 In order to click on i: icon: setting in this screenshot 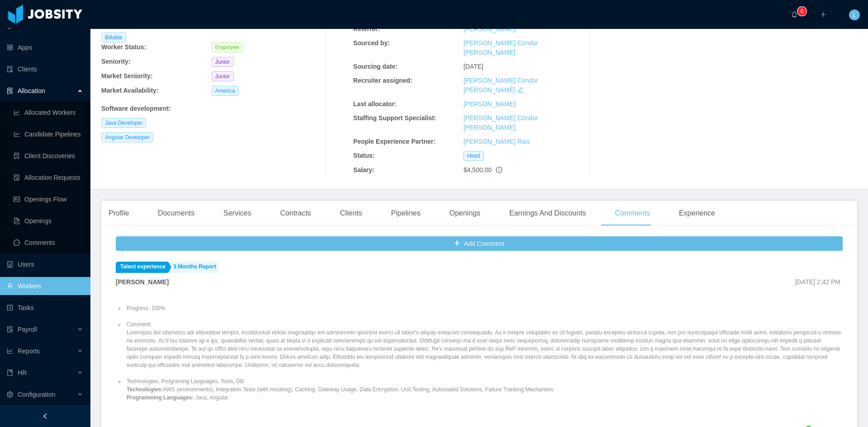, I will do `click(10, 394)`.